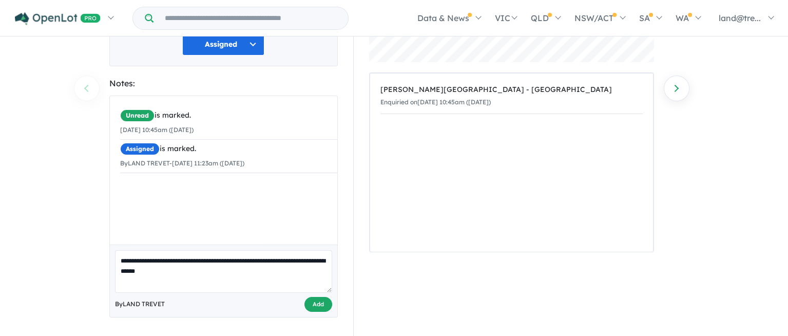 The width and height of the screenshot is (788, 336). I want to click on span: Unread, so click(137, 115).